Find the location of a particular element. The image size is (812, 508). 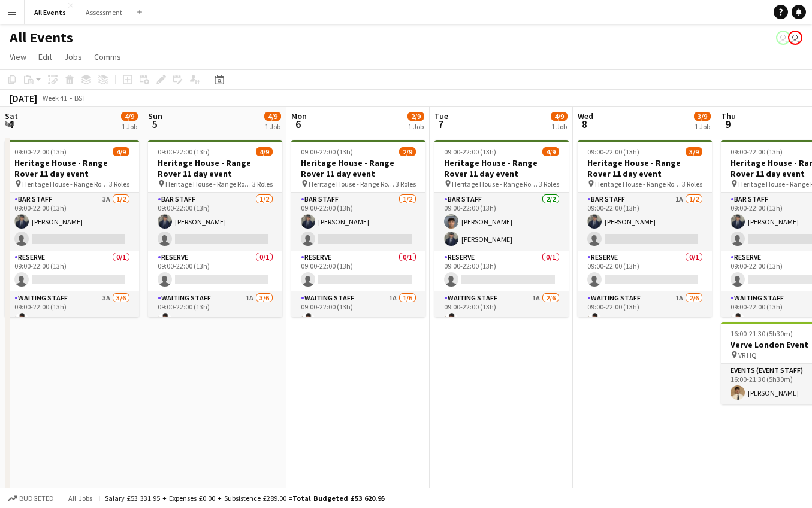

span: VR HQ is located at coordinates (747, 355).